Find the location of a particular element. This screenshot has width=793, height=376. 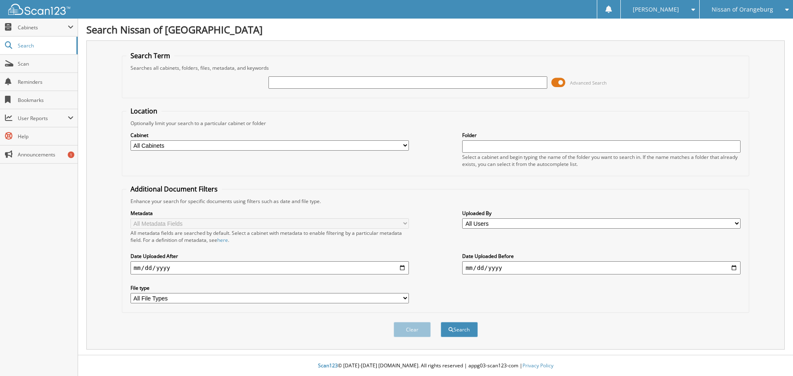

label: Date Uploaded Before is located at coordinates (601, 256).